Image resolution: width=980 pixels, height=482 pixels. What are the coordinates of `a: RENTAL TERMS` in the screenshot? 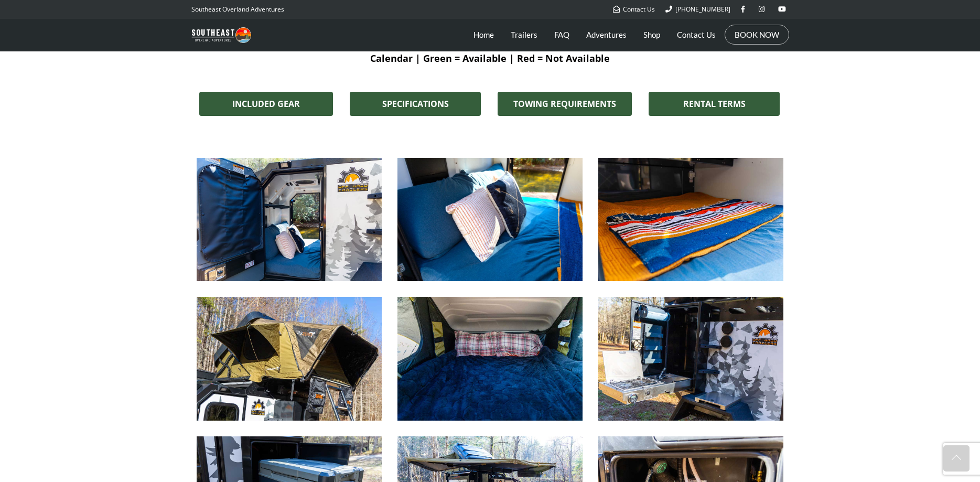 It's located at (714, 104).